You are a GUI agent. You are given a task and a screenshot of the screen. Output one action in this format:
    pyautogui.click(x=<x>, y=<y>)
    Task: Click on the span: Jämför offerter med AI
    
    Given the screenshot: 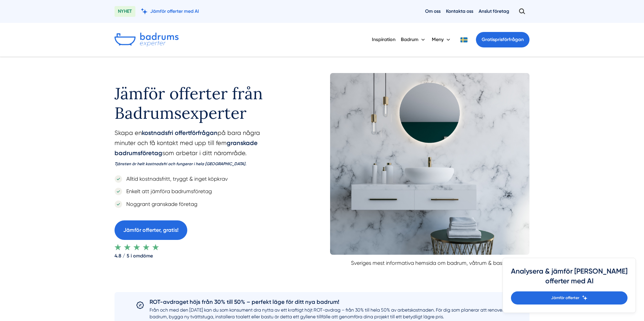 What is the action you would take?
    pyautogui.click(x=174, y=11)
    